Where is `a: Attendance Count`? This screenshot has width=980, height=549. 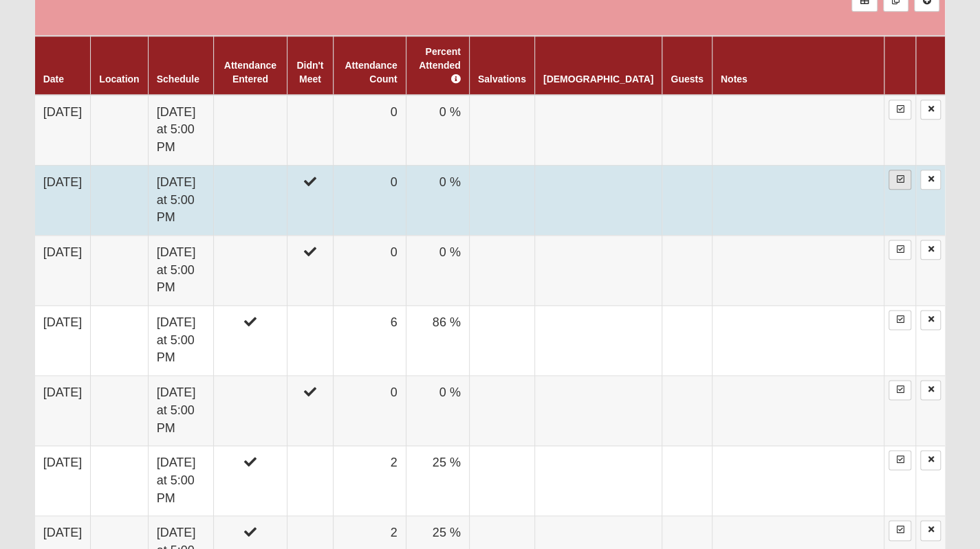
a: Attendance Count is located at coordinates (371, 72).